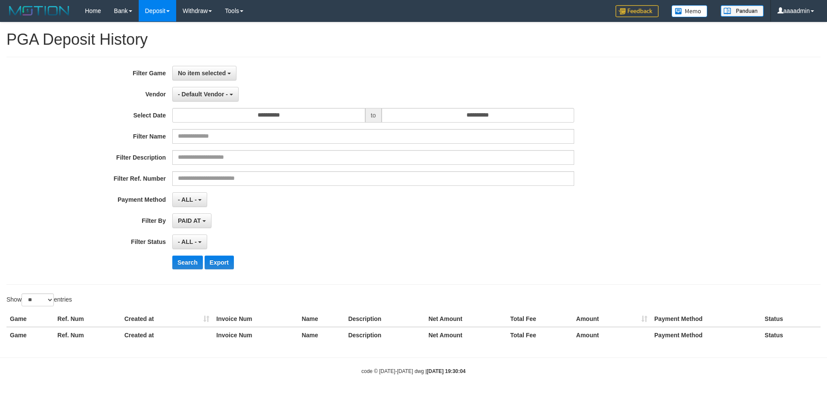 The width and height of the screenshot is (827, 410). I want to click on img: MOTION_logo.png, so click(39, 11).